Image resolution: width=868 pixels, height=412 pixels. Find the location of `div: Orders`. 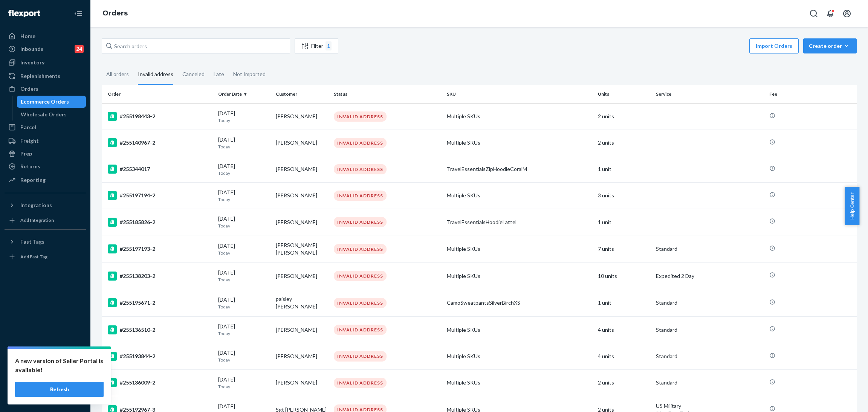

div: Orders is located at coordinates (29, 89).